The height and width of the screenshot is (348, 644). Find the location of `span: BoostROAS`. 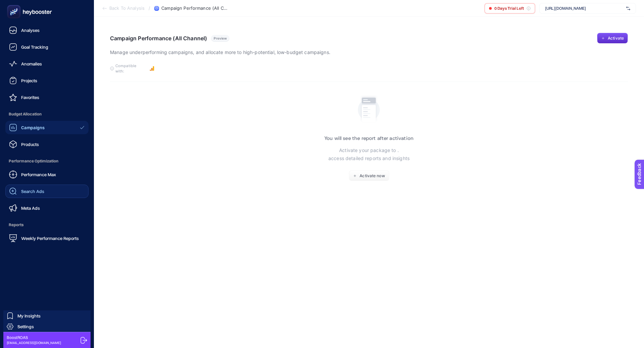

span: BoostROAS is located at coordinates (34, 337).